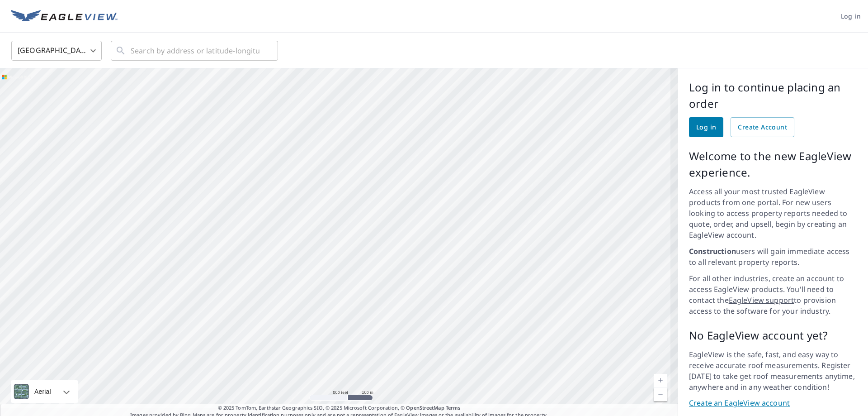 The image size is (868, 416). Describe the element at coordinates (774, 257) in the screenshot. I see `p: users will gain immediate access to all relevant property reports.` at that location.